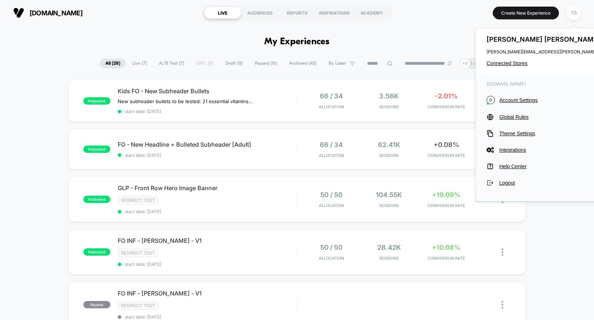 The image size is (594, 320). I want to click on span: Live ( 7 ), so click(140, 63).